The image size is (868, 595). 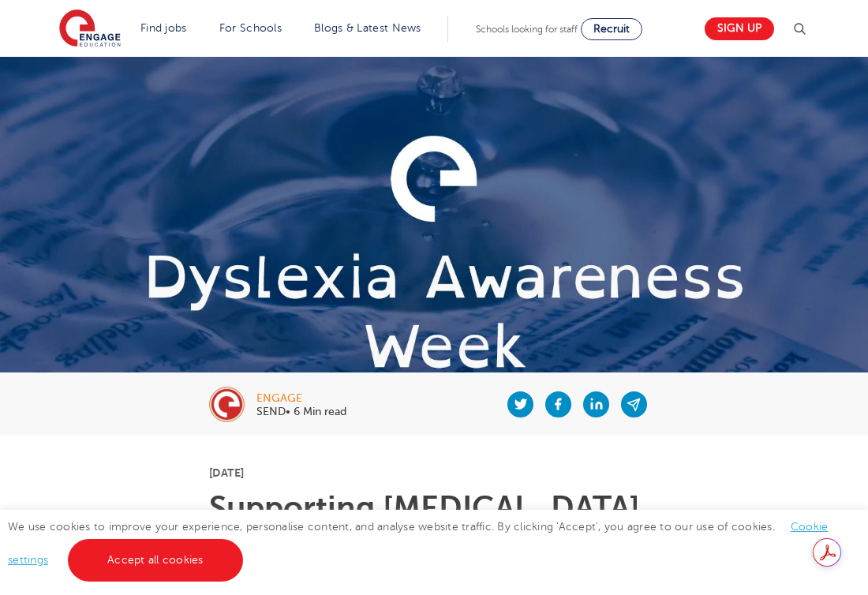 I want to click on a: For Schools, so click(x=250, y=28).